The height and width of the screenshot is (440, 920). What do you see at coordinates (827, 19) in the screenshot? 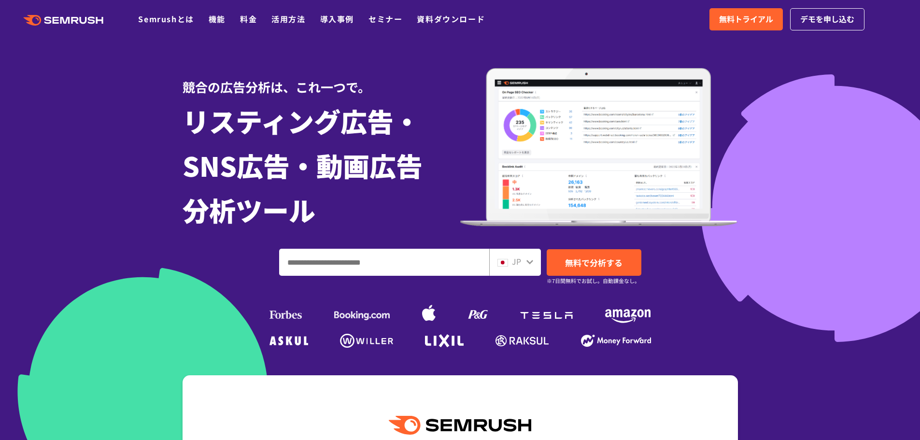
I see `a: デモを申し込む` at bounding box center [827, 19].